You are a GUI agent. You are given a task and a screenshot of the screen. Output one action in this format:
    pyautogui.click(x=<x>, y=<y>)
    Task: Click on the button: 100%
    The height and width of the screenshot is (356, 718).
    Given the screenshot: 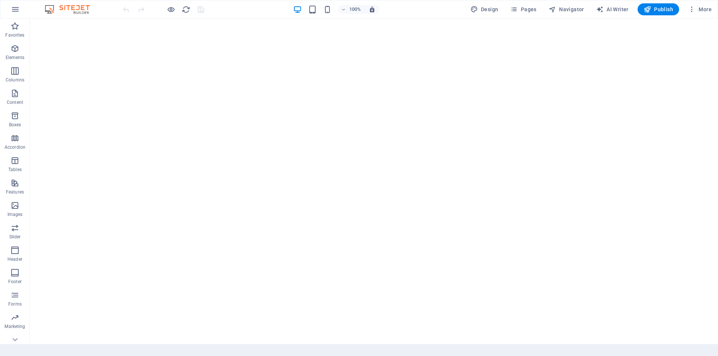 What is the action you would take?
    pyautogui.click(x=351, y=9)
    